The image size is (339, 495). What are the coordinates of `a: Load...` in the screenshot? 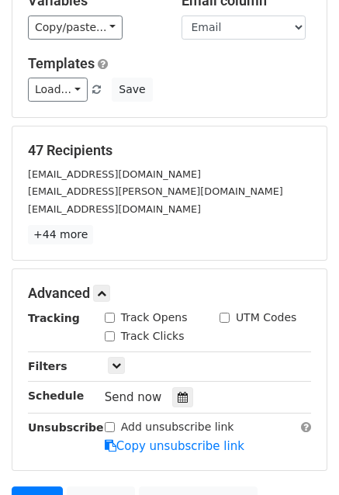 It's located at (57, 89).